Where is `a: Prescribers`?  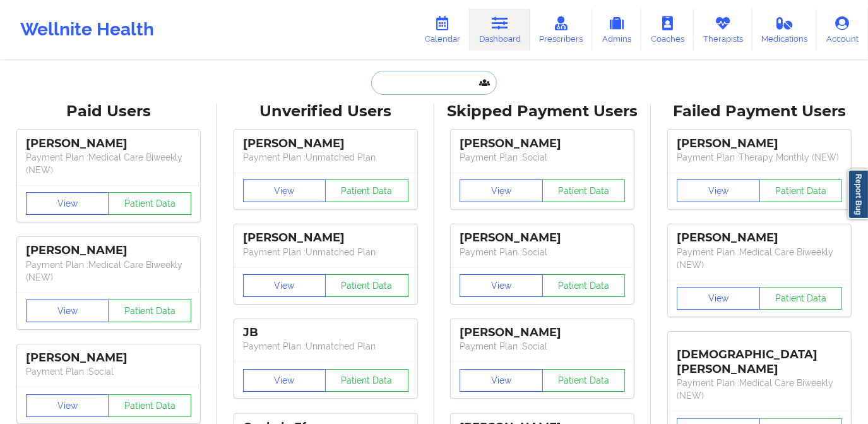
a: Prescribers is located at coordinates (561, 30).